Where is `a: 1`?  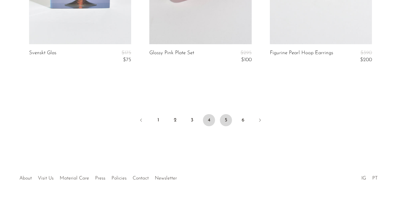 a: 1 is located at coordinates (158, 120).